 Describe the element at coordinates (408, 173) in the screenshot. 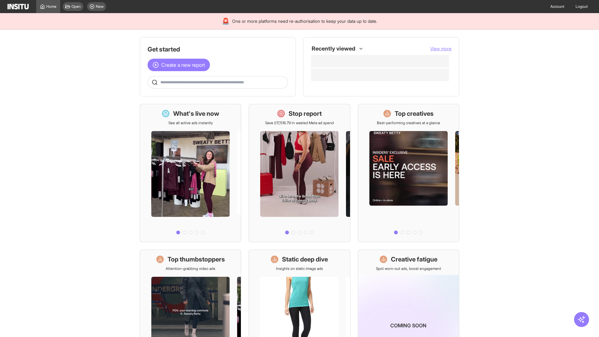

I see `a: Top creativesBest-performing creatives at a glance` at that location.